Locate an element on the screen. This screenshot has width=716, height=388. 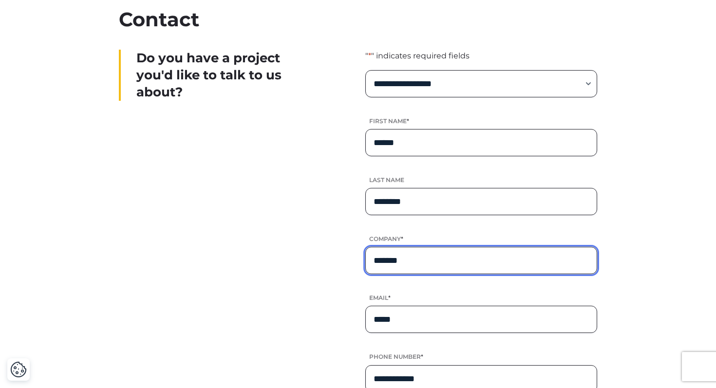
p: " " indicates required fields is located at coordinates (481, 56).